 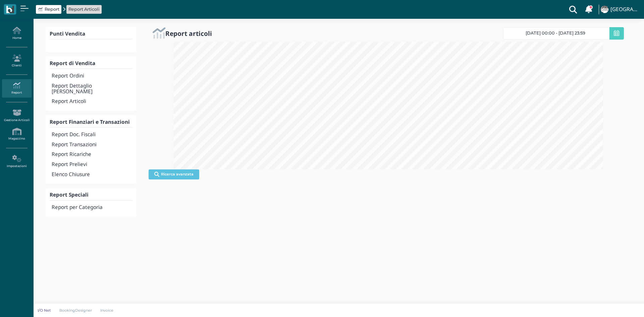 What do you see at coordinates (67, 33) in the screenshot?
I see `b: Punti Vendita` at bounding box center [67, 33].